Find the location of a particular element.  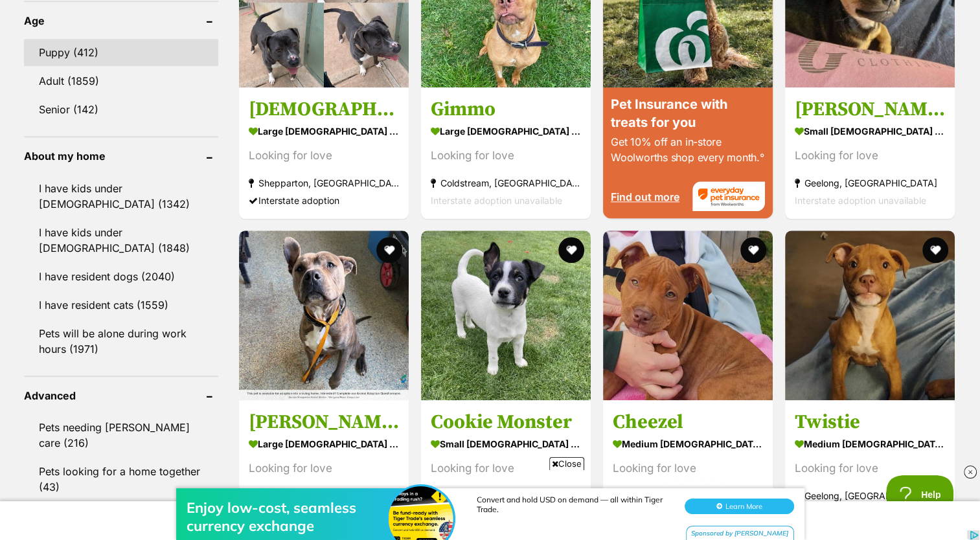

img: Winston - American Staffordshire Terrier Dog is located at coordinates (324, 315).